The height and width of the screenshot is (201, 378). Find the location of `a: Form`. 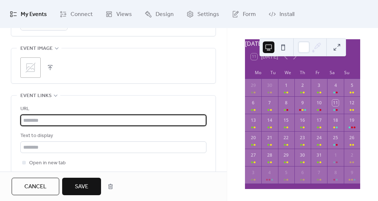

a: Form is located at coordinates (244, 14).